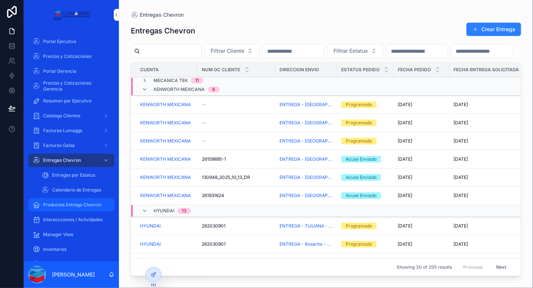  What do you see at coordinates (71, 86) in the screenshot?
I see `a: Precios y Cotizaciones Gerencia` at bounding box center [71, 86].